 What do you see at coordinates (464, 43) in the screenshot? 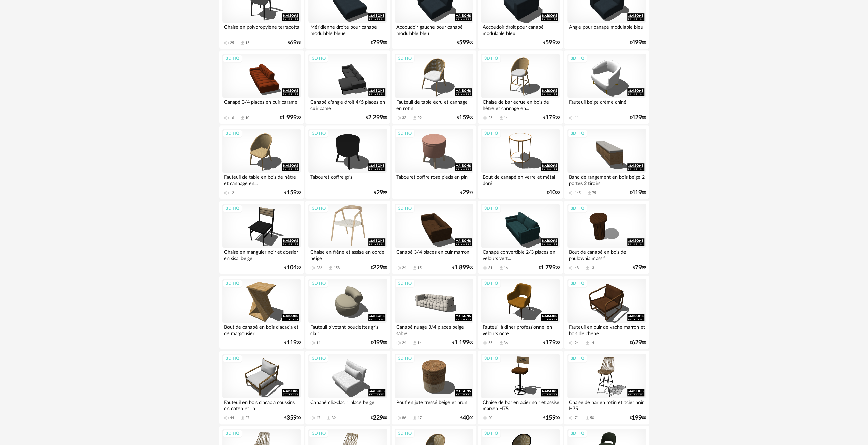
I see `span: 599` at bounding box center [464, 43].